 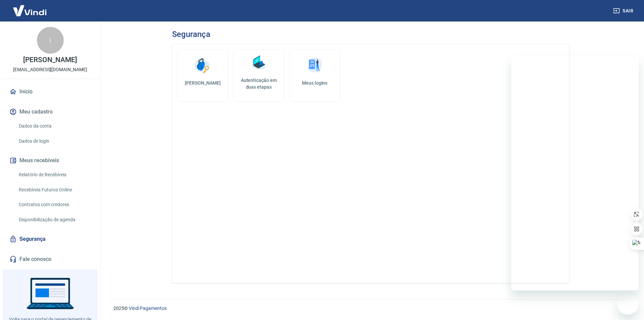 What do you see at coordinates (259, 84) in the screenshot?
I see `h5: Autenticação em duas etapas` at bounding box center [259, 84].